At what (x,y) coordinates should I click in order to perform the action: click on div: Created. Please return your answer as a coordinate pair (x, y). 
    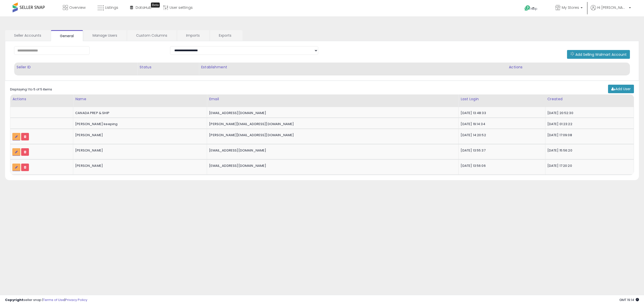
    Looking at the image, I should click on (589, 99).